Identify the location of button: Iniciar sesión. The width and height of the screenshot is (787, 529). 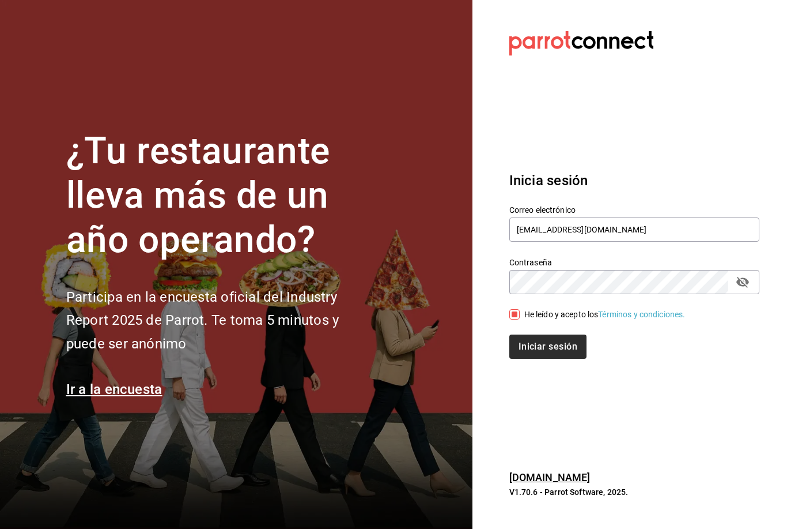
(548, 346).